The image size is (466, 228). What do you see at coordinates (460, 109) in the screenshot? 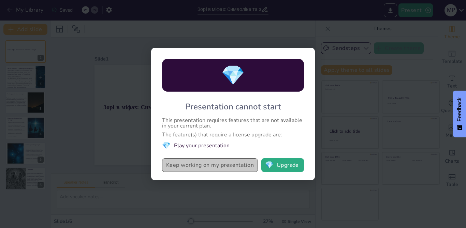
I see `span: Feedback` at bounding box center [460, 109].